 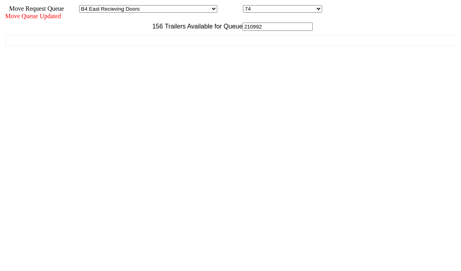 I want to click on span: Area, so click(x=71, y=8).